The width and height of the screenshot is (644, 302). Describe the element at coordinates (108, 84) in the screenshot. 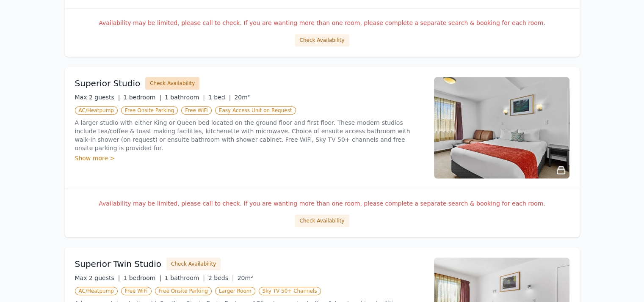

I see `h3: Superior Studio` at that location.